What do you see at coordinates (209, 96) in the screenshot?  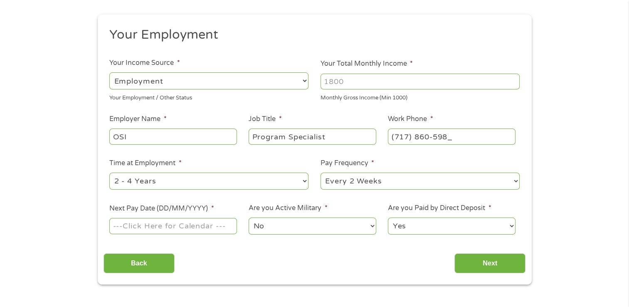 I see `div: Your Employment / Other Status` at bounding box center [209, 96].